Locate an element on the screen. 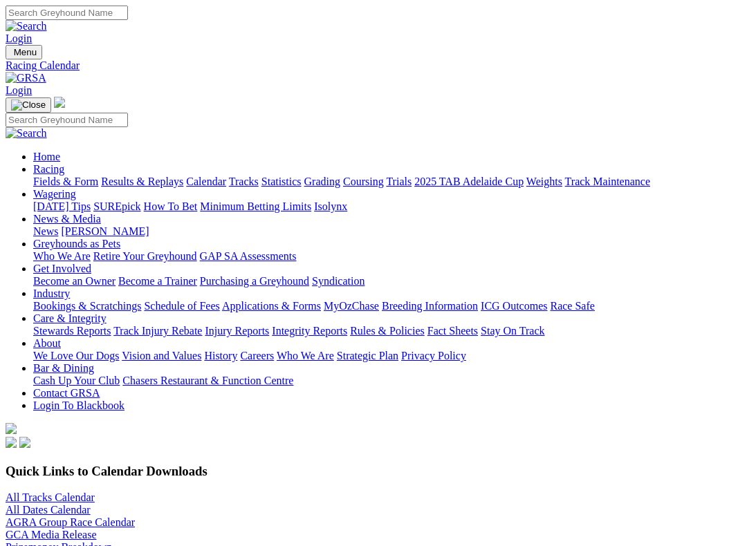  a: Get Involved is located at coordinates (62, 268).